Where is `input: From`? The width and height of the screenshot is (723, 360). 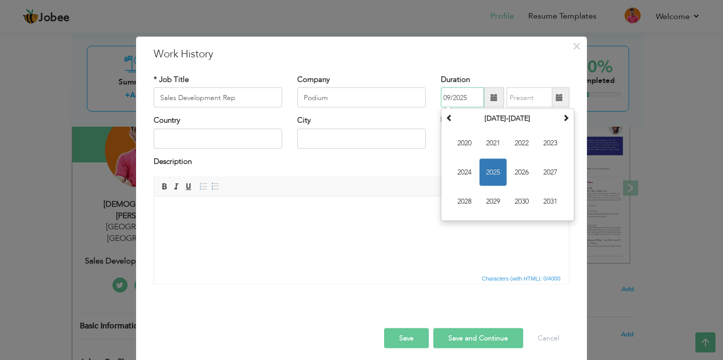 input: From is located at coordinates (463, 97).